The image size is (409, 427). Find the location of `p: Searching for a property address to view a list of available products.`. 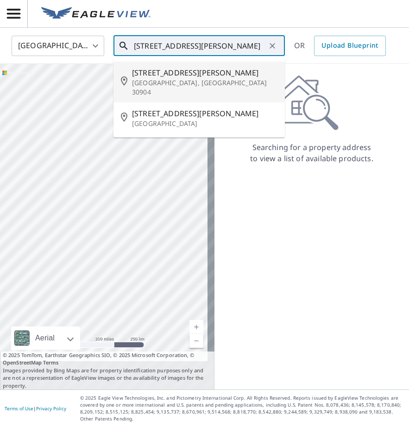

p: Searching for a property address to view a list of available products. is located at coordinates (311, 153).